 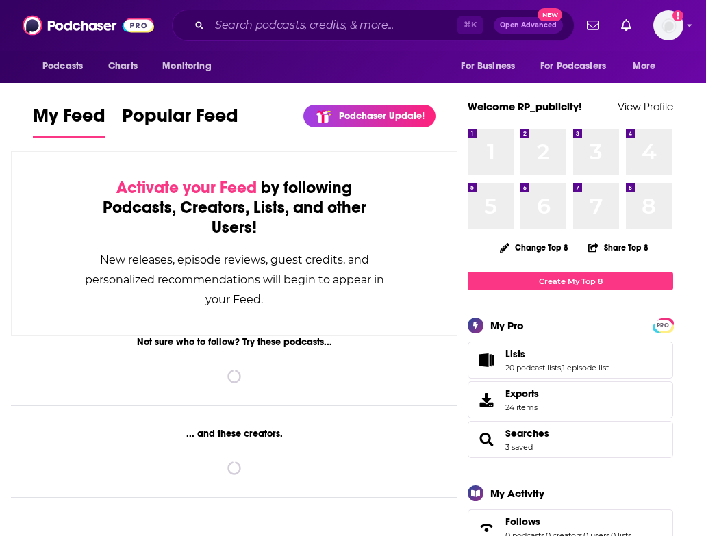 I want to click on div: ... and these creators., so click(x=234, y=433).